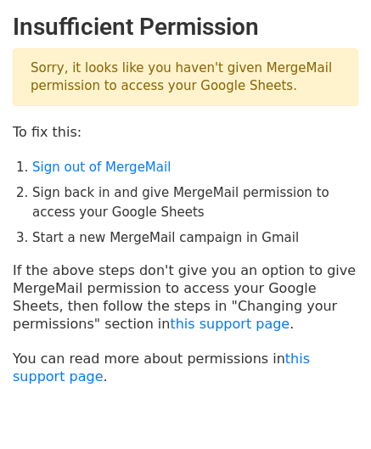 Image resolution: width=371 pixels, height=449 pixels. What do you see at coordinates (185, 27) in the screenshot?
I see `h2: Insufficient Permission` at bounding box center [185, 27].